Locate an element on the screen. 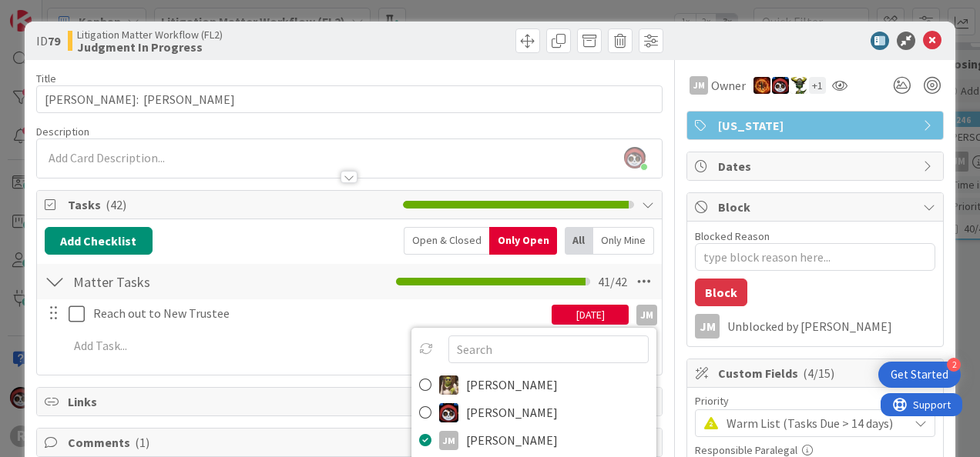 The height and width of the screenshot is (457, 980). button: Block is located at coordinates (721, 293).